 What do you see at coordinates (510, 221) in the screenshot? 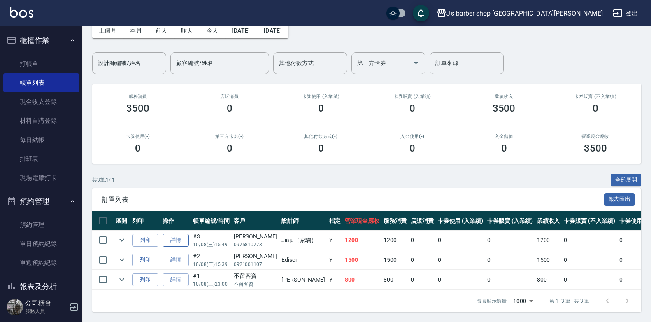
I see `th: 卡券販賣 (入業績)` at bounding box center [510, 221].